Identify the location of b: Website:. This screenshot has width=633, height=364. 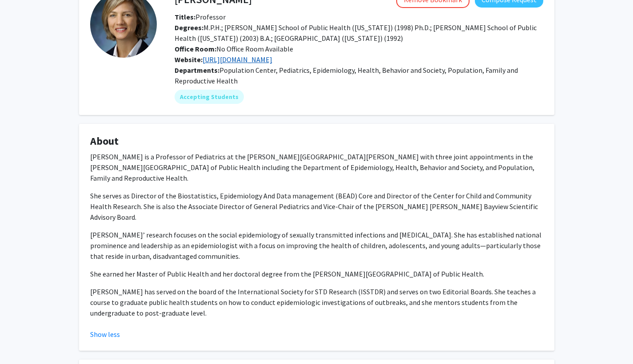
(188, 59).